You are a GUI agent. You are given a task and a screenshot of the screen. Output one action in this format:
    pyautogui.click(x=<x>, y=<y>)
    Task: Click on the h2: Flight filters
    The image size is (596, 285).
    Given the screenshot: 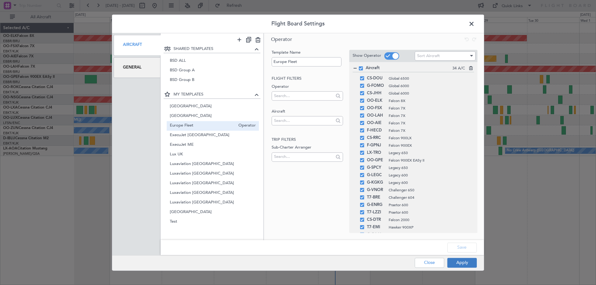 What is the action you would take?
    pyautogui.click(x=307, y=79)
    